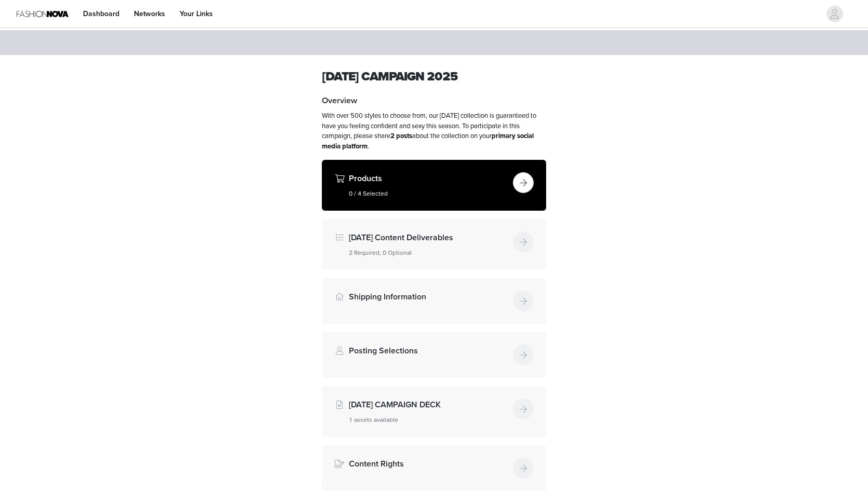 This screenshot has width=868, height=494. What do you see at coordinates (428, 141) in the screenshot?
I see `strong: primary social media platform` at bounding box center [428, 141].